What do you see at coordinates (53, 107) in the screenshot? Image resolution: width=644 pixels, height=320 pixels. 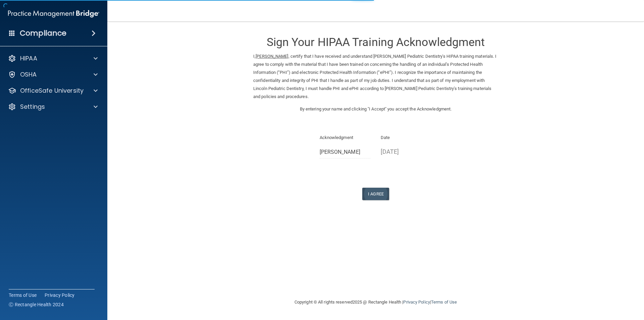 I see `a: Settings` at bounding box center [53, 107].